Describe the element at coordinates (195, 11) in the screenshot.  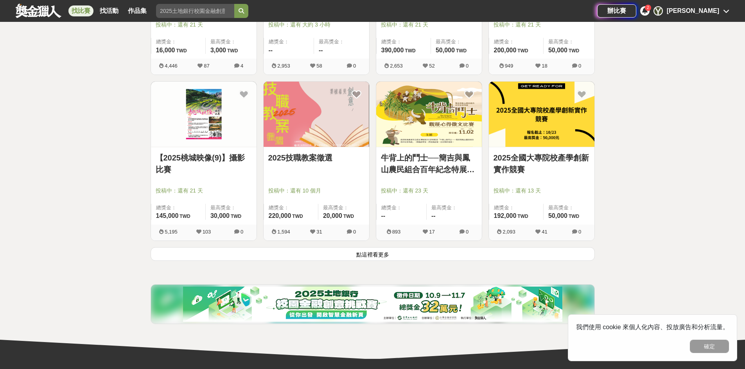
I see `input: 2025土地銀行校園金融創意挑戰賽：從你出發 開啟智慧金融新頁` at that location.